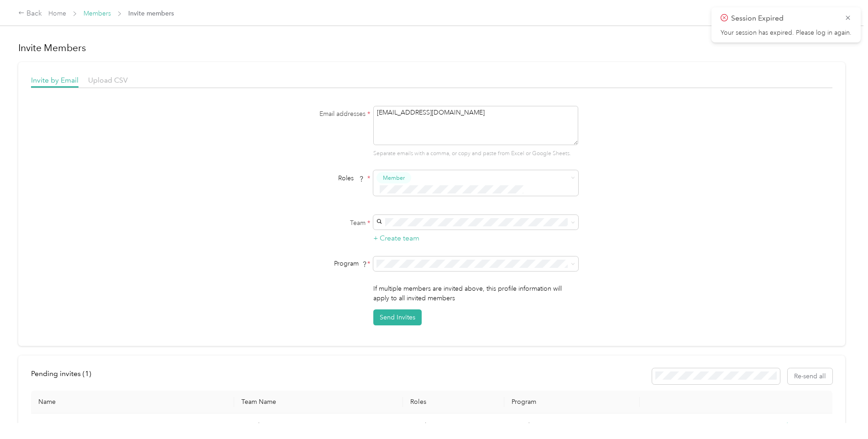  Describe the element at coordinates (786, 33) in the screenshot. I see `p: Your session has expired. Please log in again.` at that location.